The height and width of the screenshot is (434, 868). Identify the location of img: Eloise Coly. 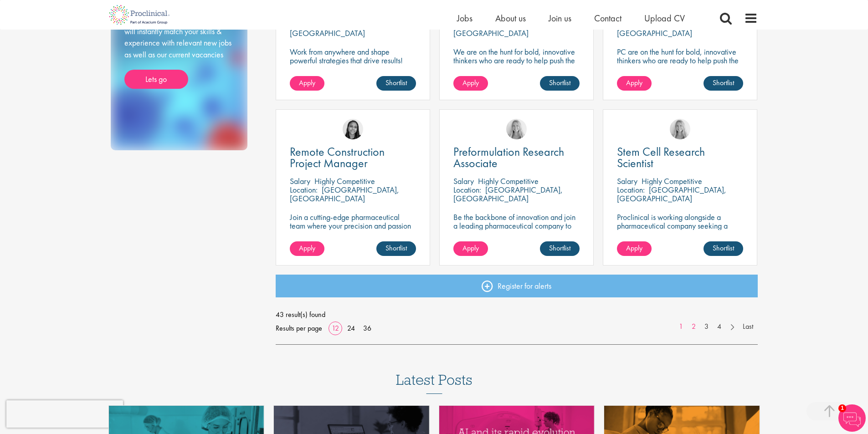
(353, 129).